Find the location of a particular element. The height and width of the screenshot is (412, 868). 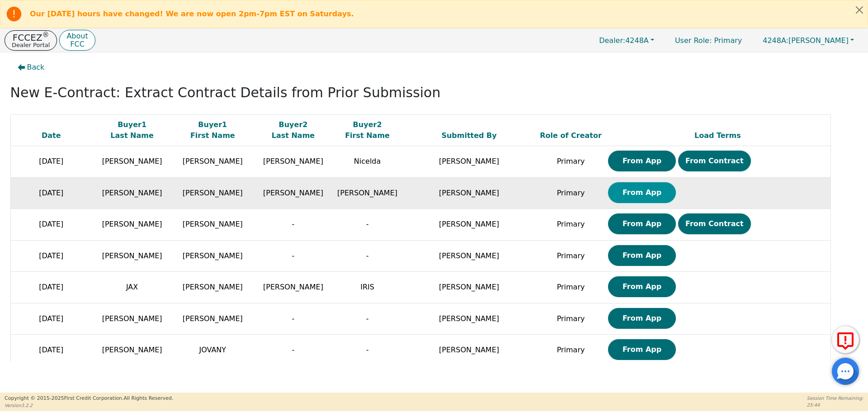

span: Back is located at coordinates (36, 67).